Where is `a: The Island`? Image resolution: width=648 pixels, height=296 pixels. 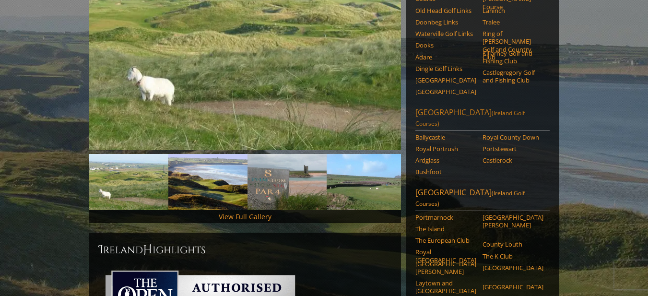
a: The Island is located at coordinates (446, 229).